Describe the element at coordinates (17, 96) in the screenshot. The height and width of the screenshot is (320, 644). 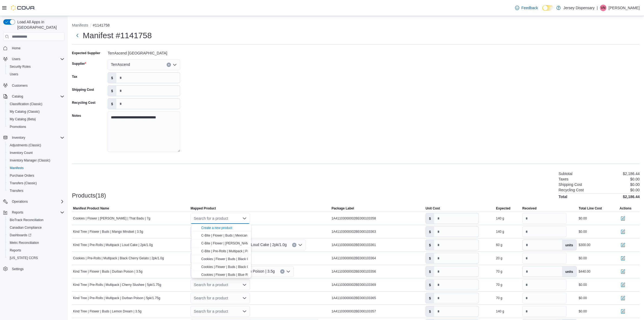
I see `span: Catalog` at that location.